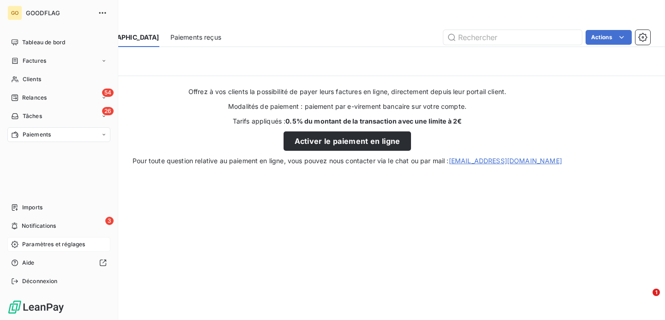 Image resolution: width=665 pixels, height=320 pixels. I want to click on span: Aide, so click(28, 263).